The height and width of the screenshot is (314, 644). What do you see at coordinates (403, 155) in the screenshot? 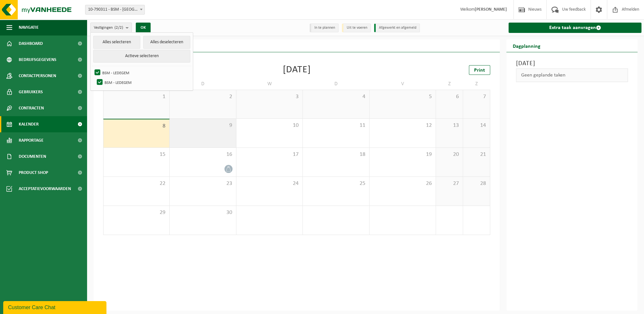
I see `span: 19` at bounding box center [403, 155].